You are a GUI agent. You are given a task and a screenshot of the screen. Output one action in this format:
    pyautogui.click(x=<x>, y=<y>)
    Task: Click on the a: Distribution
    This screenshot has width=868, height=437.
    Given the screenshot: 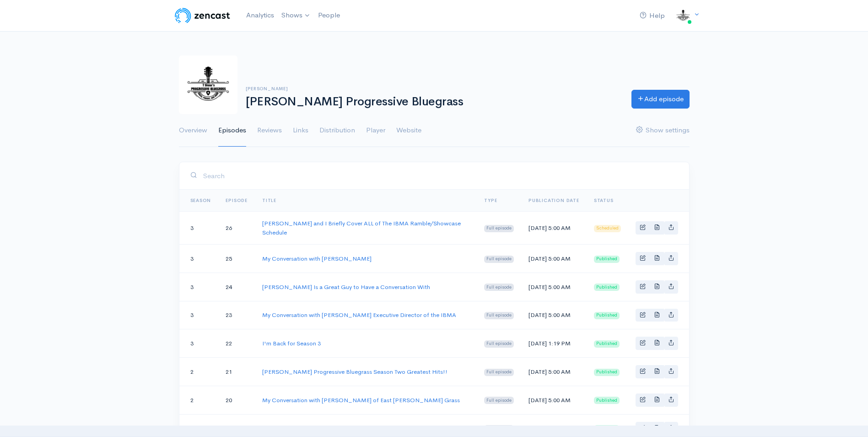 What is the action you would take?
    pyautogui.click(x=337, y=131)
    